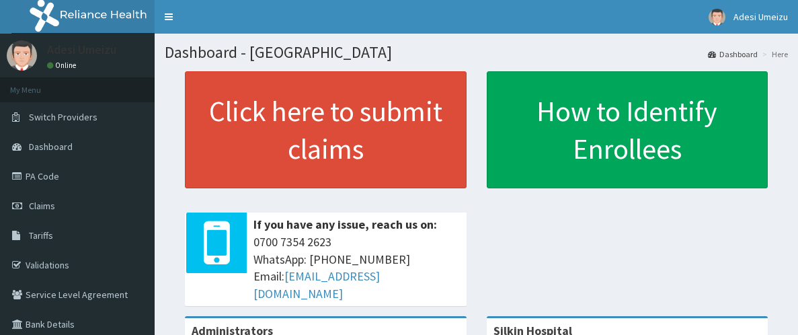 Image resolution: width=798 pixels, height=335 pixels. I want to click on a: Click here to submit claims, so click(325, 130).